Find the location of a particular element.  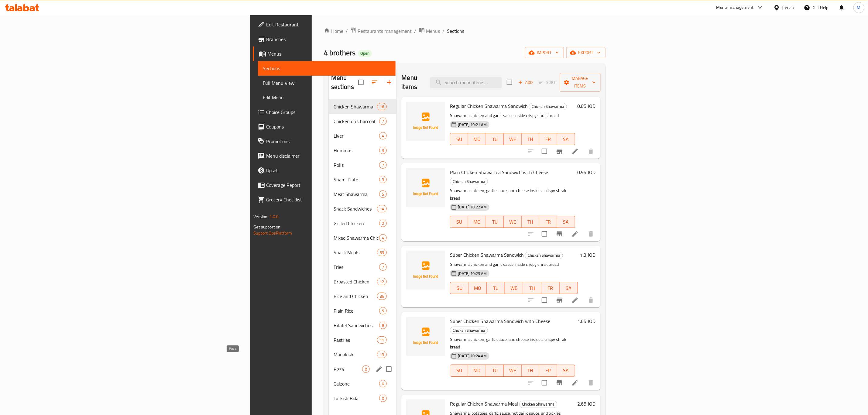

button: MO is located at coordinates (477, 371).